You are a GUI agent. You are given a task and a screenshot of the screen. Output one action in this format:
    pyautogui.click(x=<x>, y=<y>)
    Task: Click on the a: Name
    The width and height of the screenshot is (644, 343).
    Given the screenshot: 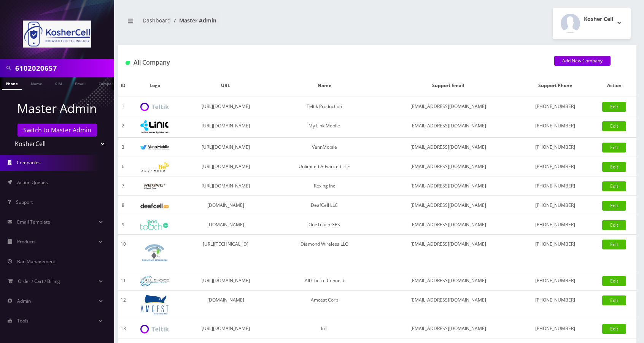 What is the action you would take?
    pyautogui.click(x=37, y=83)
    